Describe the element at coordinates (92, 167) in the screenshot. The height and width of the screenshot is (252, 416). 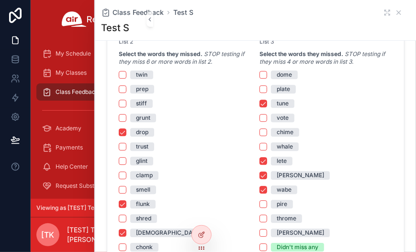
I see `a: Help Center` at that location.